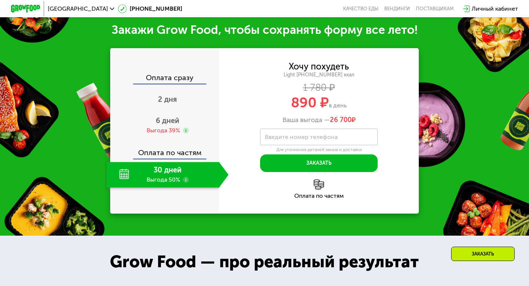  I want to click on div: Выгода 39%, so click(163, 130).